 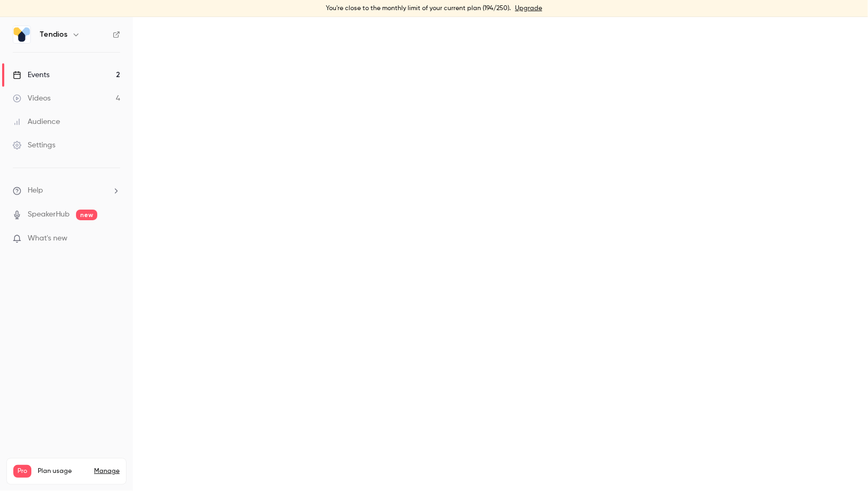 I want to click on div: Audience, so click(x=36, y=122).